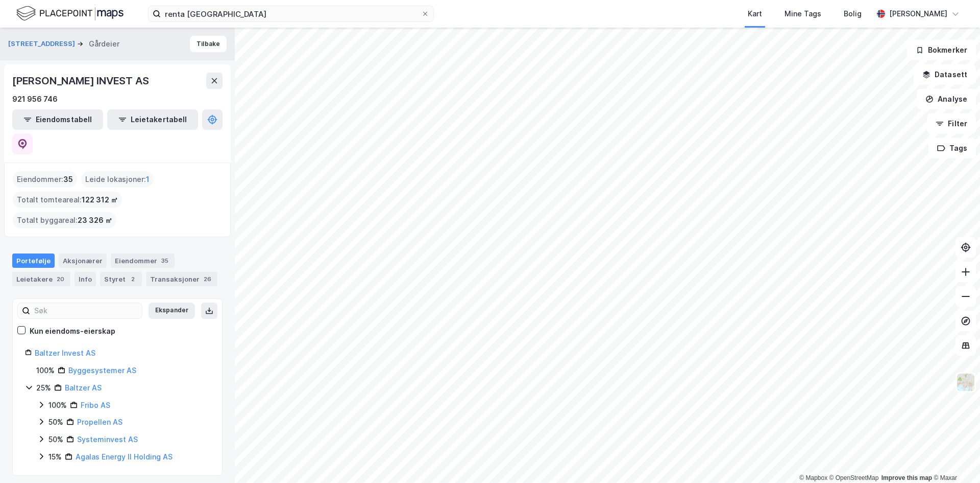 The height and width of the screenshot is (483, 980). What do you see at coordinates (952, 148) in the screenshot?
I see `button: Tags` at bounding box center [952, 148].